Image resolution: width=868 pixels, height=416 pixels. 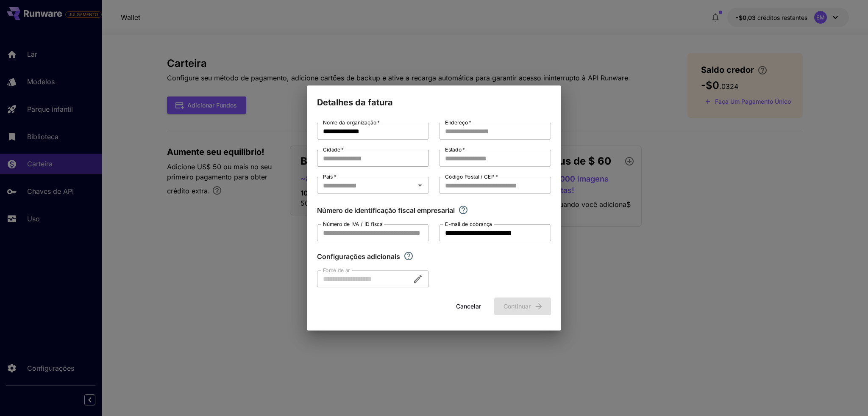 I want to click on svg: Explore configurações de personalização adicionais, so click(x=409, y=256).